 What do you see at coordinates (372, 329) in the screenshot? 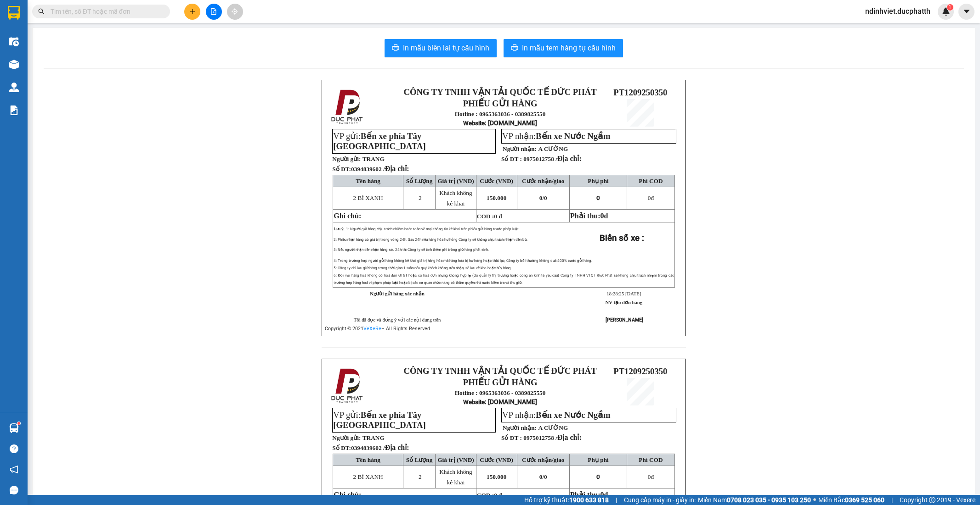
I see `a: VeXeRe` at bounding box center [372, 329].